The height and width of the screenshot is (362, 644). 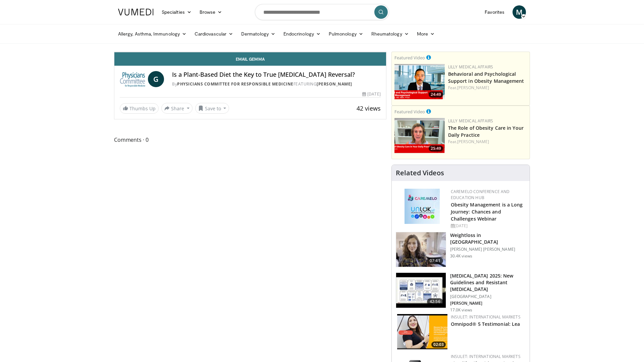 What do you see at coordinates (322, 12) in the screenshot?
I see `input: Search topics, interventions` at bounding box center [322, 12].